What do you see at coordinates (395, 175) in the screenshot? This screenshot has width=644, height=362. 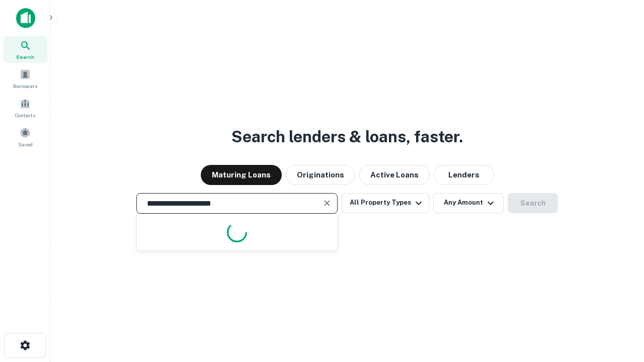 I see `button: Active Loans` at bounding box center [395, 175].